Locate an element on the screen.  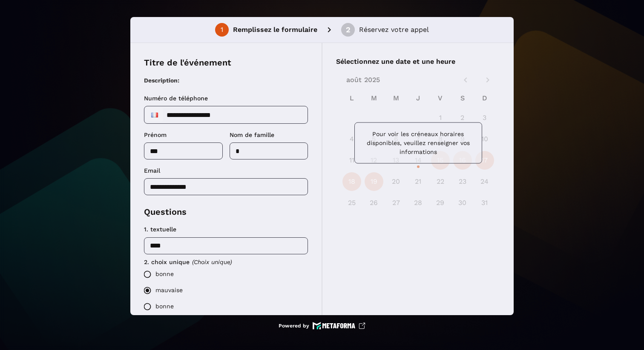
div: 1 is located at coordinates (222, 30).